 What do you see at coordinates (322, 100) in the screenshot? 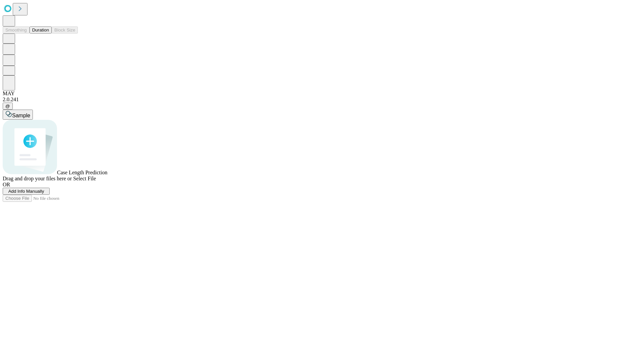
I see `div: 2.0.241` at bounding box center [322, 100].